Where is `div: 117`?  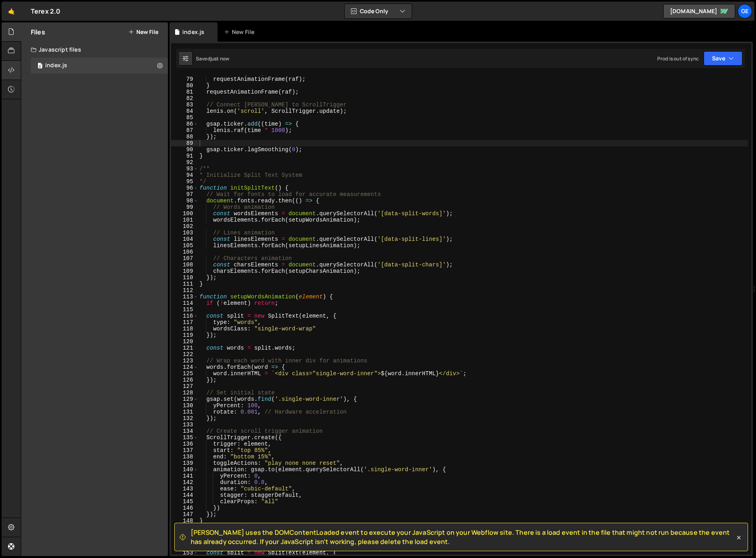 div: 117 is located at coordinates (185, 322).